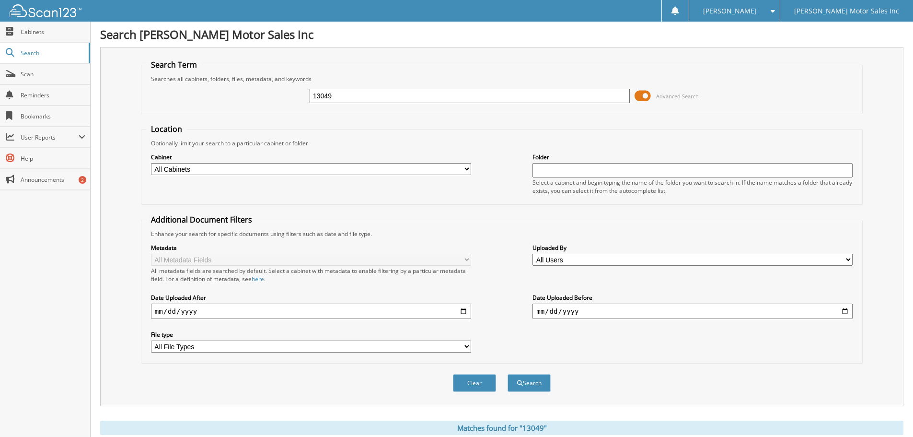  Describe the element at coordinates (53, 116) in the screenshot. I see `span: Bookmarks` at that location.